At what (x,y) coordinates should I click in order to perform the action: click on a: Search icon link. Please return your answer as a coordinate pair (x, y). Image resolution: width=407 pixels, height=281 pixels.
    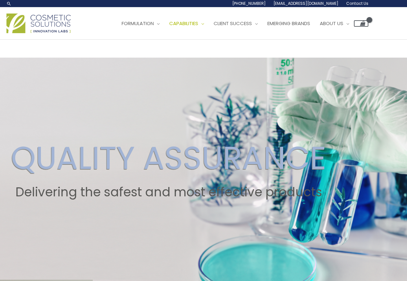
    Looking at the image, I should click on (9, 4).